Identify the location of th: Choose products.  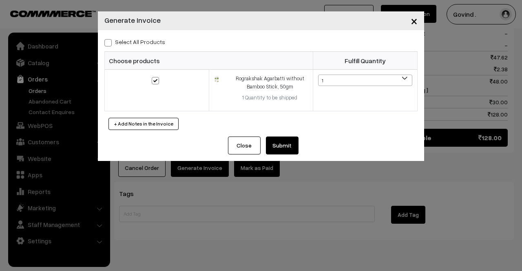
(209, 61).